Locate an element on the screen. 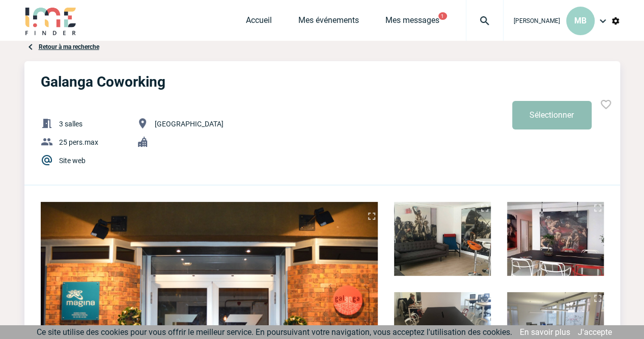 The width and height of the screenshot is (644, 339). span: 3 salles is located at coordinates (71, 124).